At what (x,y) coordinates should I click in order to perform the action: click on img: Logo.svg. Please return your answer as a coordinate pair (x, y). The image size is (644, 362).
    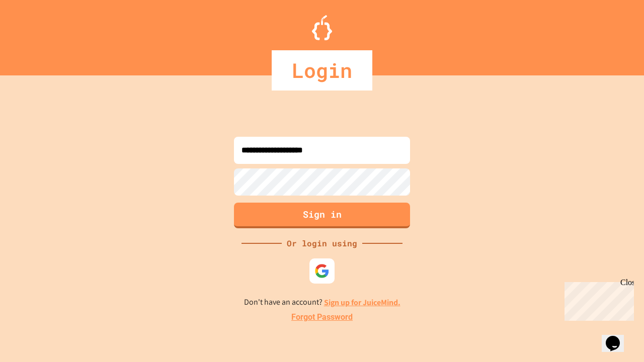
    Looking at the image, I should click on (322, 27).